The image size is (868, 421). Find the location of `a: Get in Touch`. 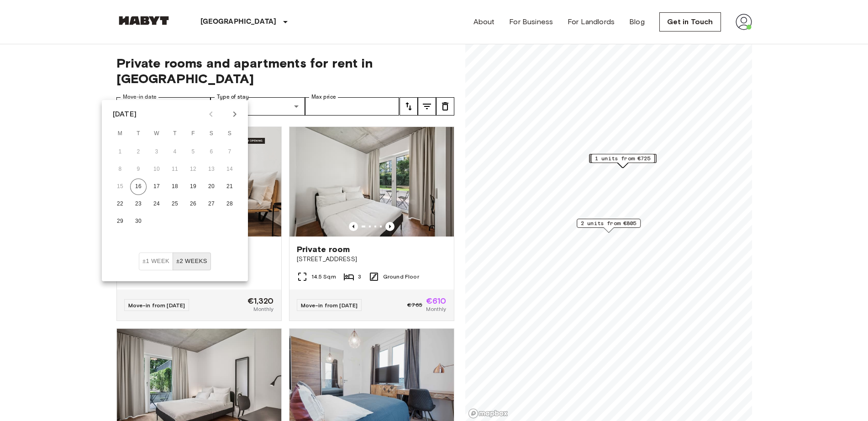

a: Get in Touch is located at coordinates (690, 22).